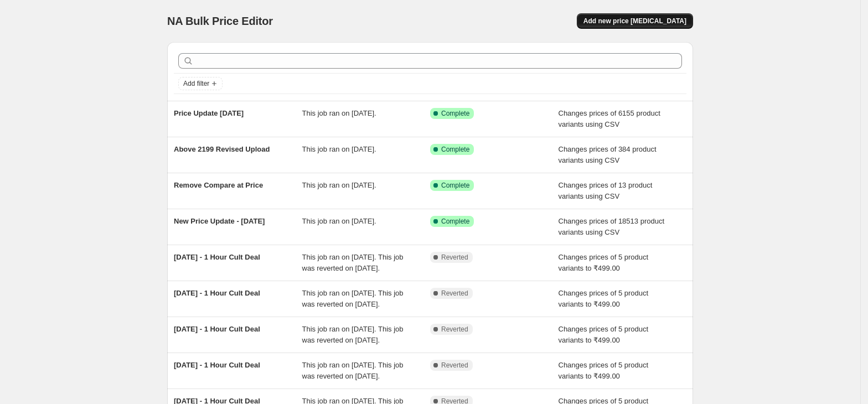  What do you see at coordinates (218, 185) in the screenshot?
I see `span: Remove Compare at Price` at bounding box center [218, 185].